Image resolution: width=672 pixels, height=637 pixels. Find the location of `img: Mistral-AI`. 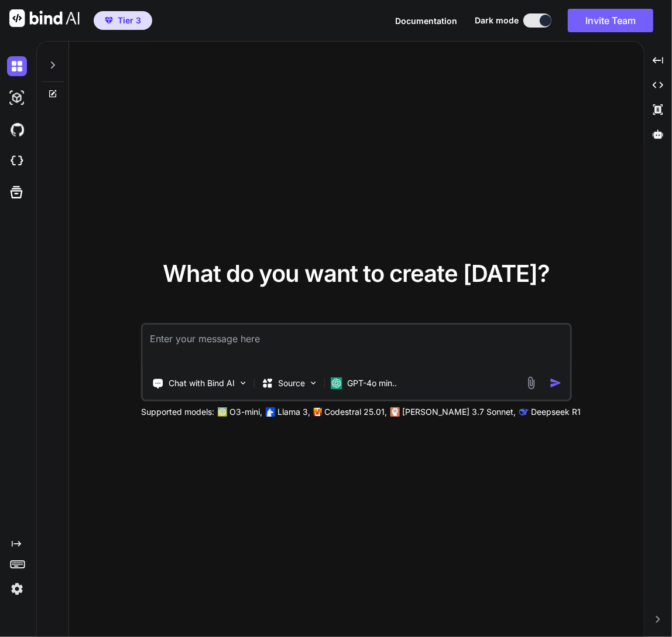

img: Mistral-AI is located at coordinates (318, 412).